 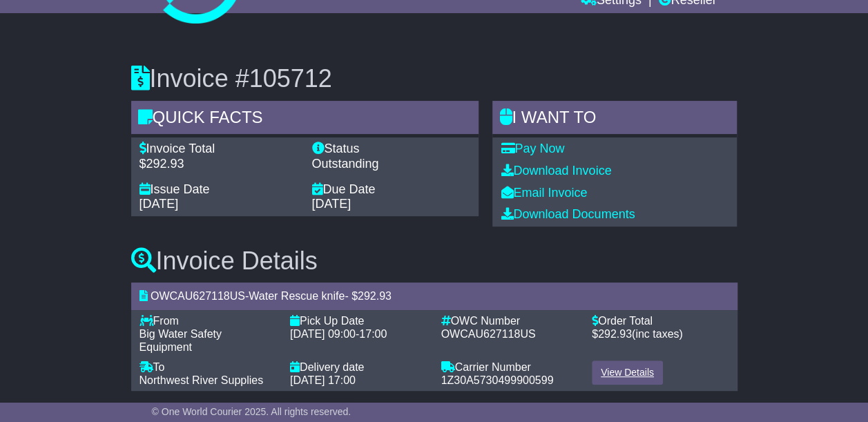 I want to click on div: To, so click(x=208, y=367).